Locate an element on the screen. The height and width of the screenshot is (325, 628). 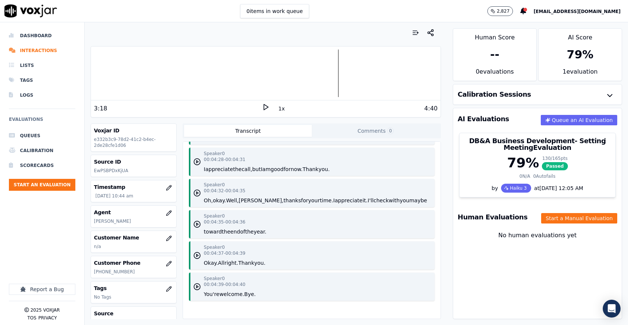
a: Logs is located at coordinates (42, 95).